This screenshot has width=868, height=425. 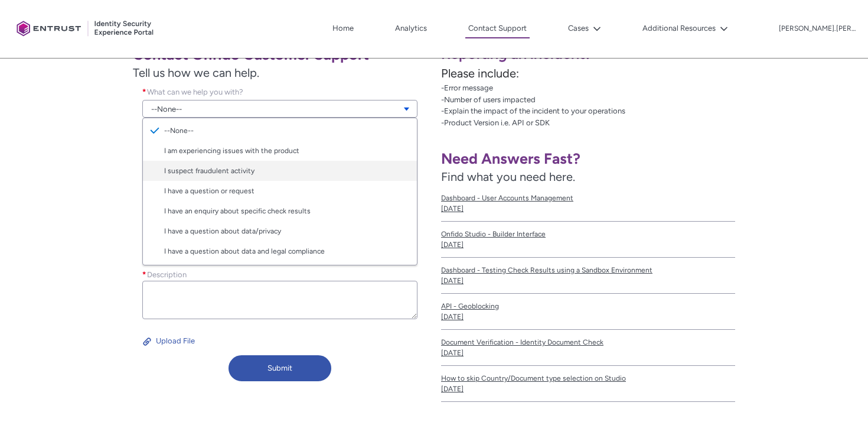 What do you see at coordinates (588, 306) in the screenshot?
I see `span: API - Geoblocking` at bounding box center [588, 306].